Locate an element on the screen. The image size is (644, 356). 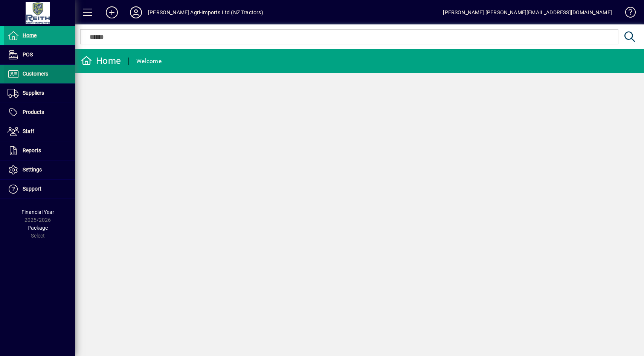
span: Support is located at coordinates (32, 189).